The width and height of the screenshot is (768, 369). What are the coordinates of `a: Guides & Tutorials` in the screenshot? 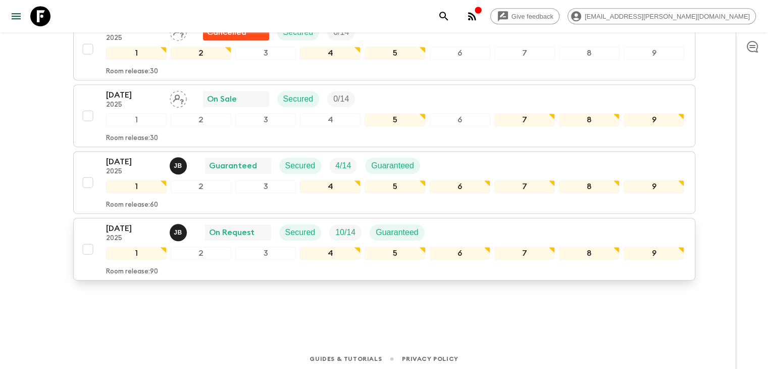 It's located at (345, 359).